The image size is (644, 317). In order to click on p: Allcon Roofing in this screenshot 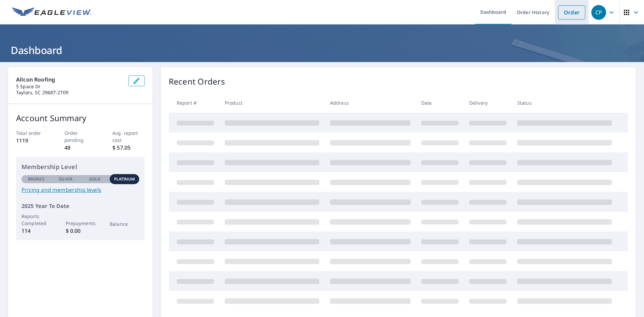, I will do `click(69, 80)`.